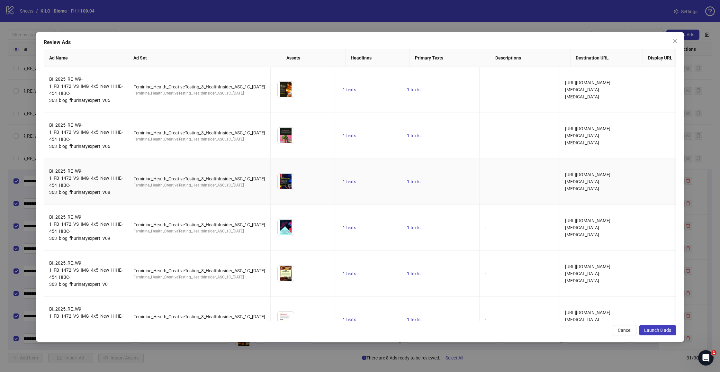 This screenshot has height=372, width=720. Describe the element at coordinates (313, 58) in the screenshot. I see `th: Assets` at that location.